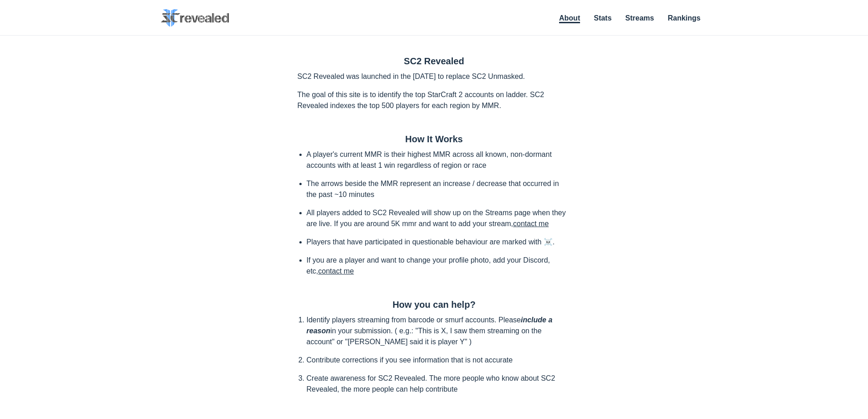 This screenshot has width=868, height=419. I want to click on li: Contribute corrections if you see information that is not accurate, so click(439, 360).